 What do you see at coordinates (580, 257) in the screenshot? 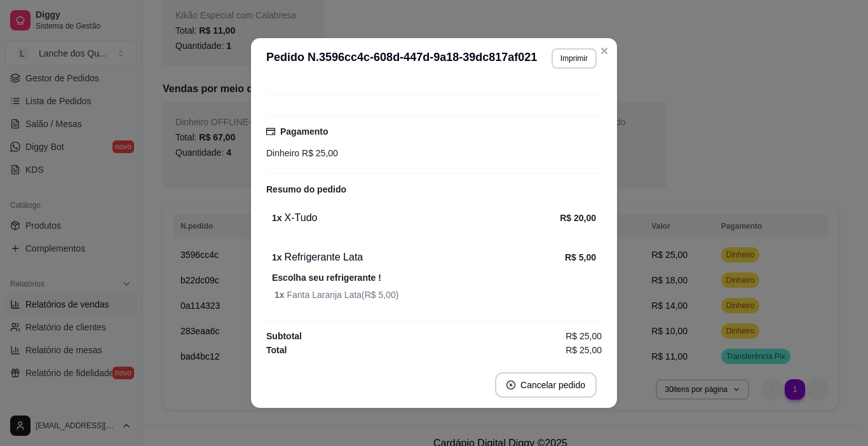
I see `strong: R$ 5,00` at bounding box center [580, 257].